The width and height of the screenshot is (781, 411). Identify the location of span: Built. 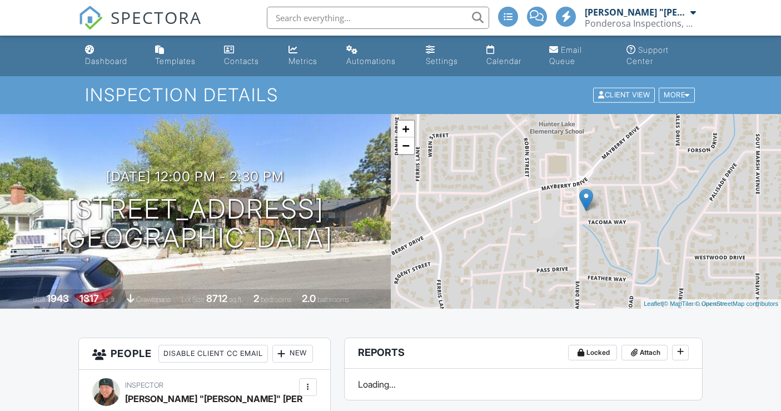
(39, 299).